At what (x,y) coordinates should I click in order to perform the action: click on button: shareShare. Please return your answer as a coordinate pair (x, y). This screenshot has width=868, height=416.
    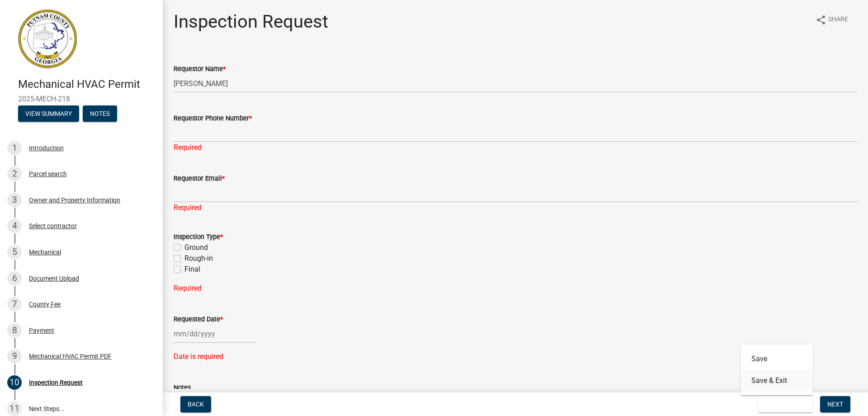
    Looking at the image, I should click on (831, 19).